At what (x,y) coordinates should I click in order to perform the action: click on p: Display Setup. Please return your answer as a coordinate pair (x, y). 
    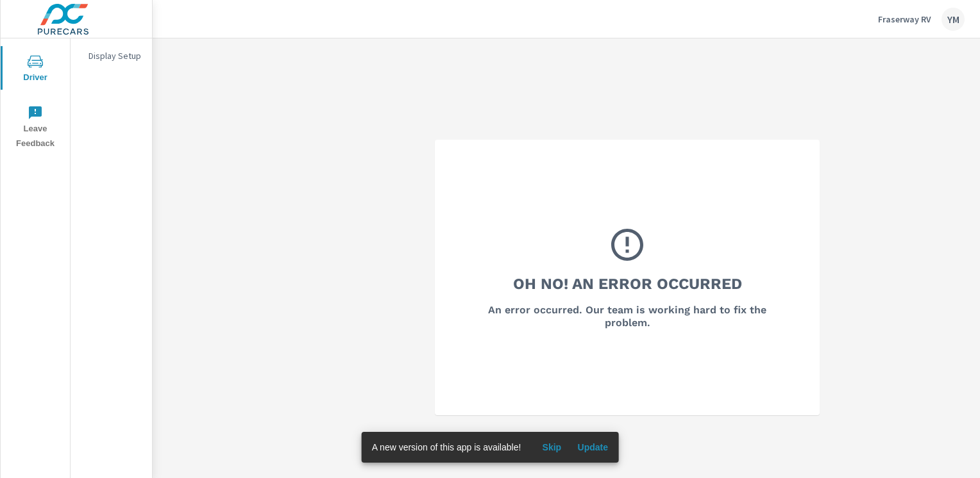
    Looking at the image, I should click on (115, 56).